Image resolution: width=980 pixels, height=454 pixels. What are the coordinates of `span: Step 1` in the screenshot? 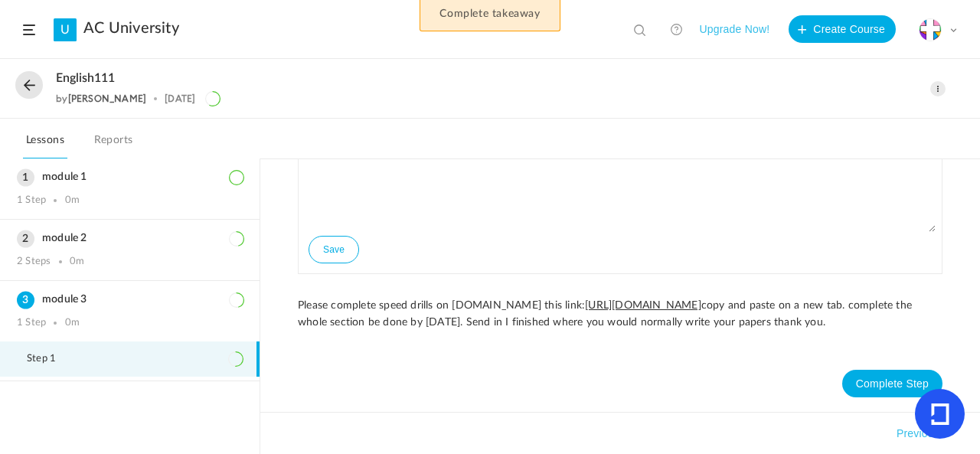 It's located at (50, 359).